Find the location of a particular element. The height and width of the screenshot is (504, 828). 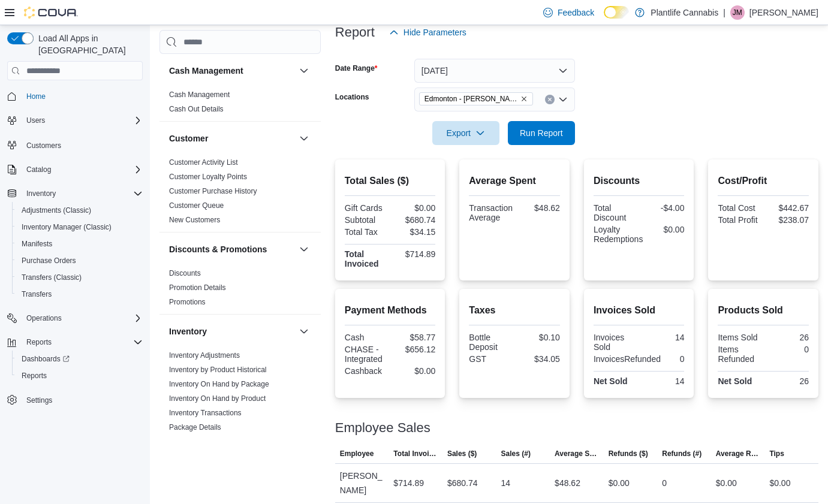

button: Export is located at coordinates (466, 133).